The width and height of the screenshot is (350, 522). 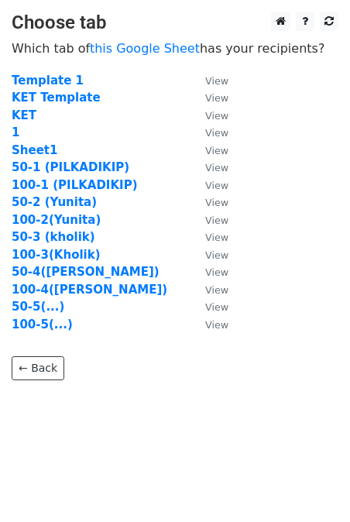 What do you see at coordinates (53, 237) in the screenshot?
I see `strong: 50-3 (kholik)` at bounding box center [53, 237].